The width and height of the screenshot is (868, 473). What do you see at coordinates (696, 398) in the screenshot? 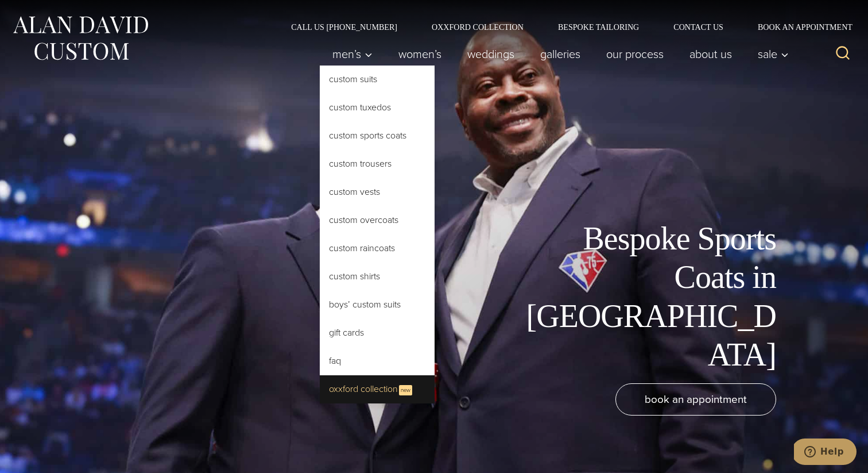
I see `span: book an appointment` at bounding box center [696, 398].